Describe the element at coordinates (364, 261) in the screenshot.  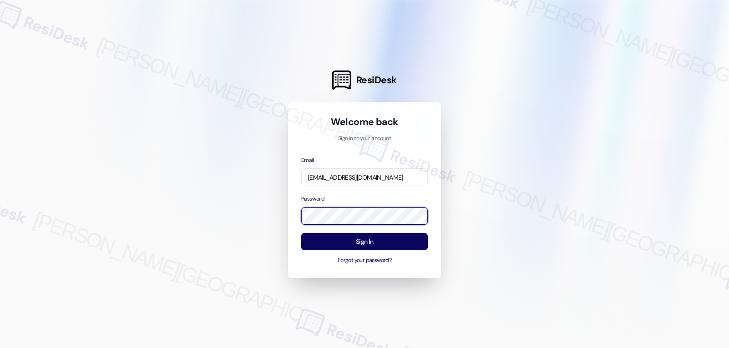
I see `button: Forgot your password?` at that location.